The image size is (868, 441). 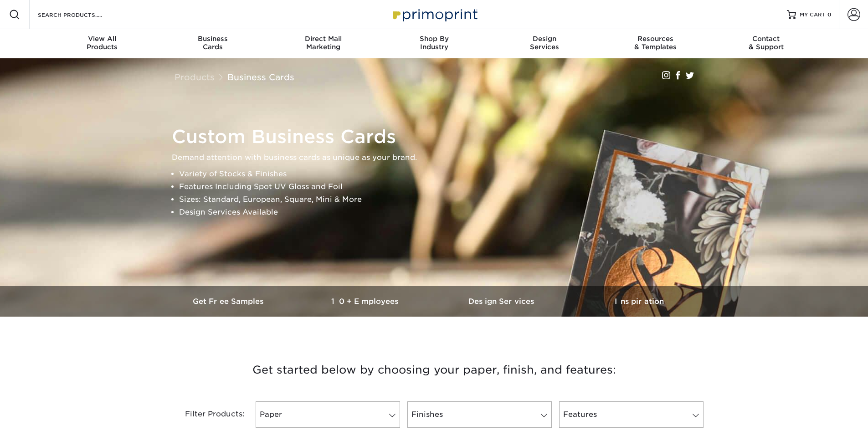 What do you see at coordinates (655, 43) in the screenshot?
I see `div: & Templates` at bounding box center [655, 43].